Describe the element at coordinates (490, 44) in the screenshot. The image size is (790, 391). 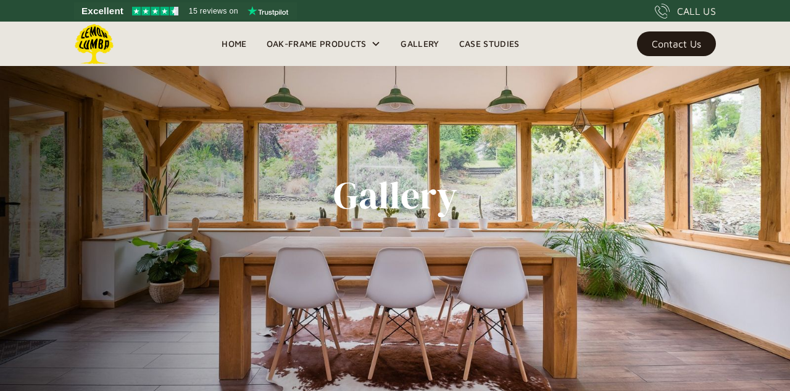
I see `a: Case Studies` at that location.